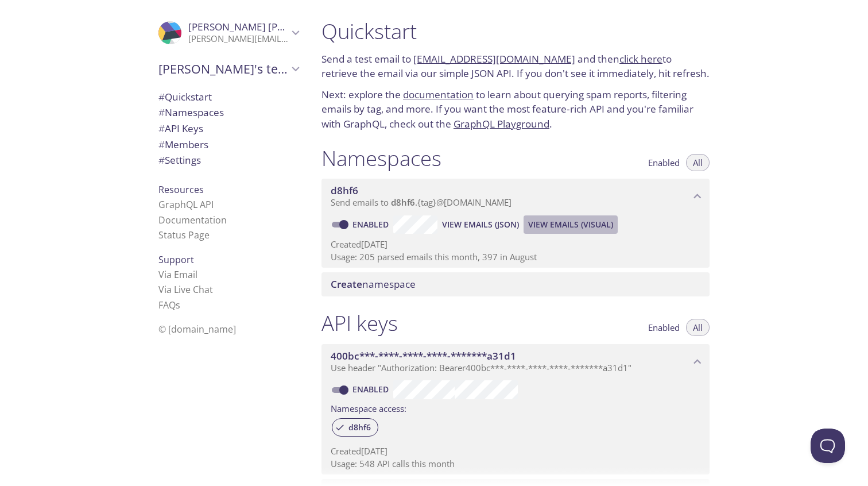 This screenshot has height=486, width=868. I want to click on span: namespace, so click(373, 284).